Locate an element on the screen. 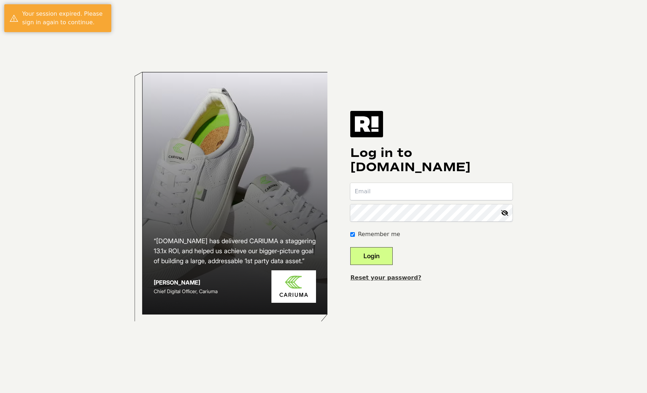  a: Reset your password? is located at coordinates (386, 277).